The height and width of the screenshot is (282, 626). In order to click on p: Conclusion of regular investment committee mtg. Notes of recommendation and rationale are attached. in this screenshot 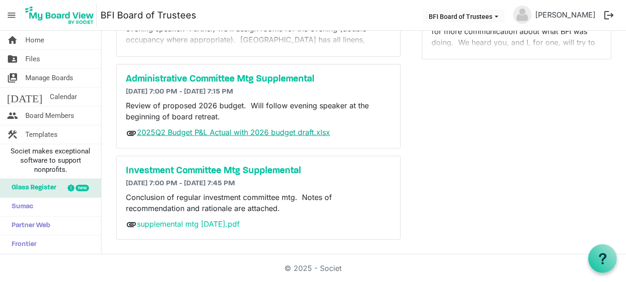, I will do `click(258, 203)`.